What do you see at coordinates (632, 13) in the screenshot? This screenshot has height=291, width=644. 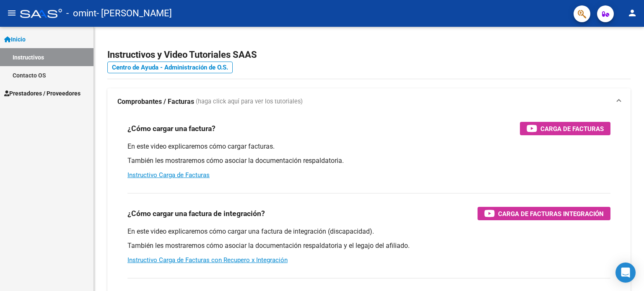 I see `mat-icon: person` at bounding box center [632, 13].